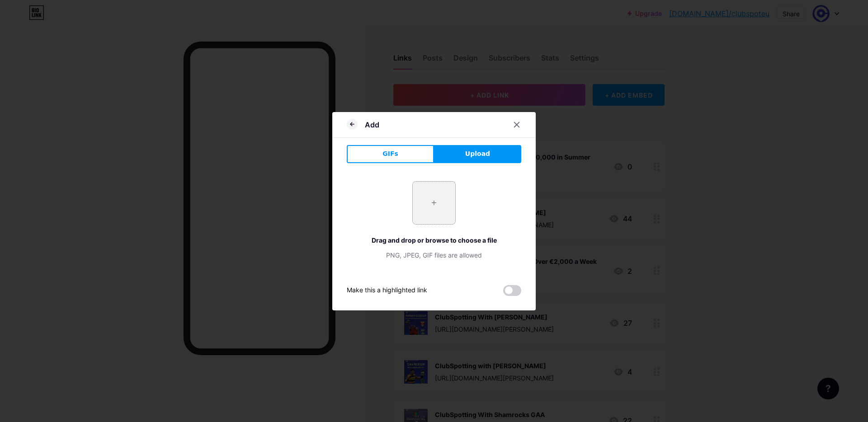 Image resolution: width=868 pixels, height=422 pixels. I want to click on span: Upload, so click(477, 154).